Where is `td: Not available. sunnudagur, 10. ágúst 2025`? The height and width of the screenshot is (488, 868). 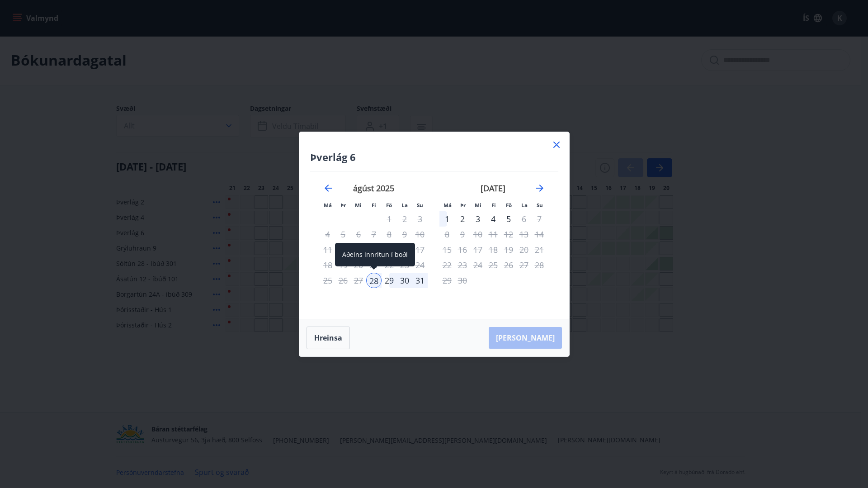 td: Not available. sunnudagur, 10. ágúst 2025 is located at coordinates (420, 234).